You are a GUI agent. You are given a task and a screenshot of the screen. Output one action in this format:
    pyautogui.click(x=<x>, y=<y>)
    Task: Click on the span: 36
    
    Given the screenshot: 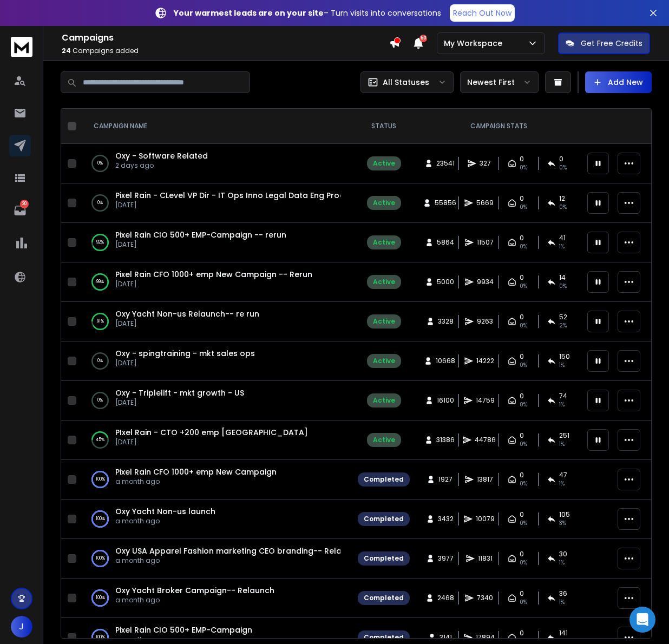 What is the action you would take?
    pyautogui.click(x=563, y=594)
    